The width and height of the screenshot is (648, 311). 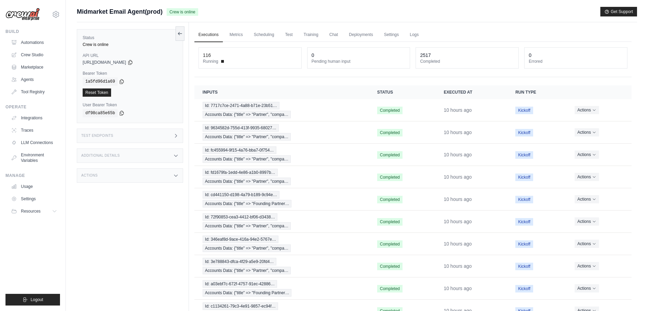 I want to click on a: Scheduling, so click(x=264, y=35).